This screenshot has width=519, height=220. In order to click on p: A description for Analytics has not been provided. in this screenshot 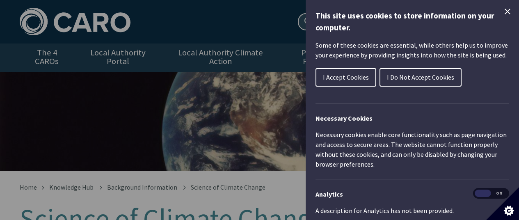, I will do `click(412, 210)`.